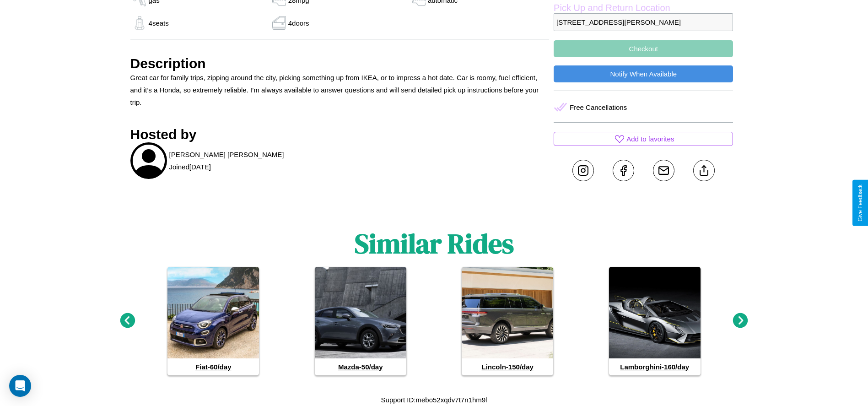 The width and height of the screenshot is (868, 406). I want to click on button: Checkout, so click(643, 48).